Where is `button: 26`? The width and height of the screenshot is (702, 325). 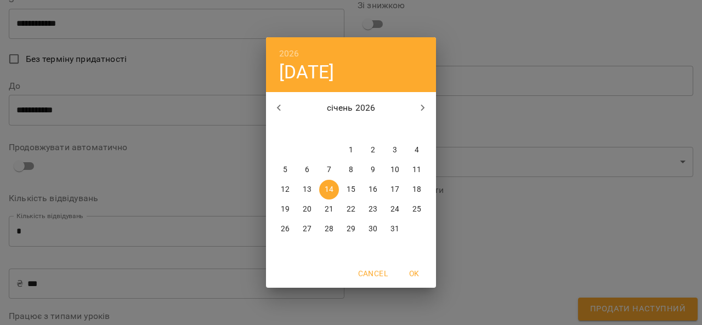
button: 26 is located at coordinates (285, 229).